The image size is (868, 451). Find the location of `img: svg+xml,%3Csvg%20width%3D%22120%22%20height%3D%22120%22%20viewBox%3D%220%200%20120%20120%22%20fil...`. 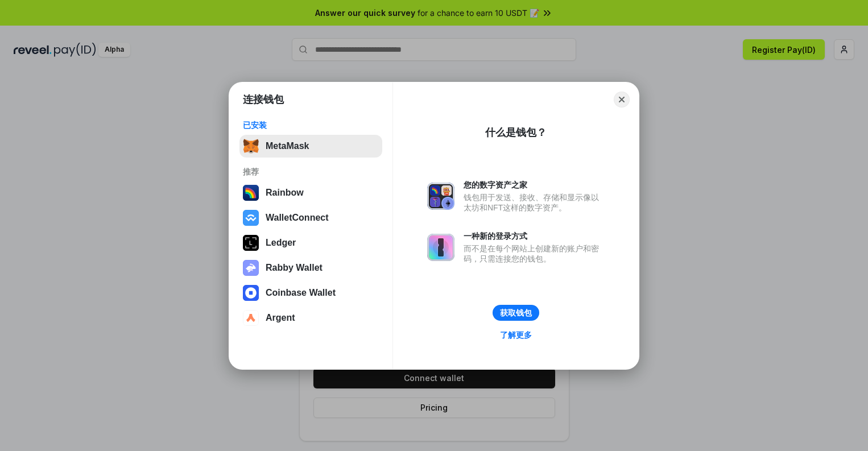

img: svg+xml,%3Csvg%20width%3D%22120%22%20height%3D%22120%22%20viewBox%3D%220%200%20120%20120%22%20fil... is located at coordinates (251, 193).